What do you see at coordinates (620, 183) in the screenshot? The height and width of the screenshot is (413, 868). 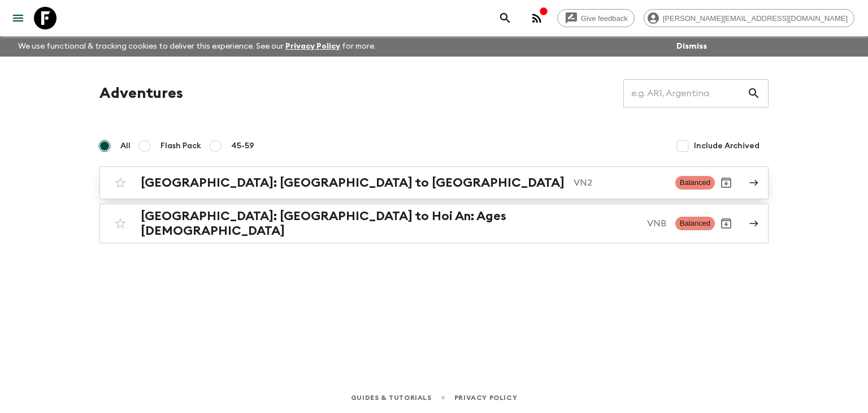 I see `p: VN2` at bounding box center [620, 183].